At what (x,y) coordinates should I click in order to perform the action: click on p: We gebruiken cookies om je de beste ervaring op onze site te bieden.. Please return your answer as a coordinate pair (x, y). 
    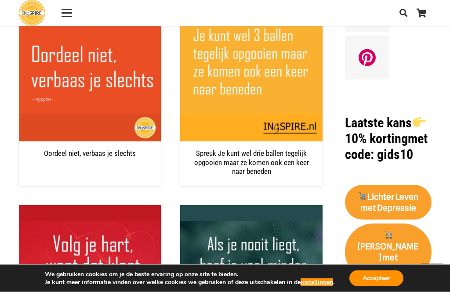
    Looking at the image, I should click on (189, 274).